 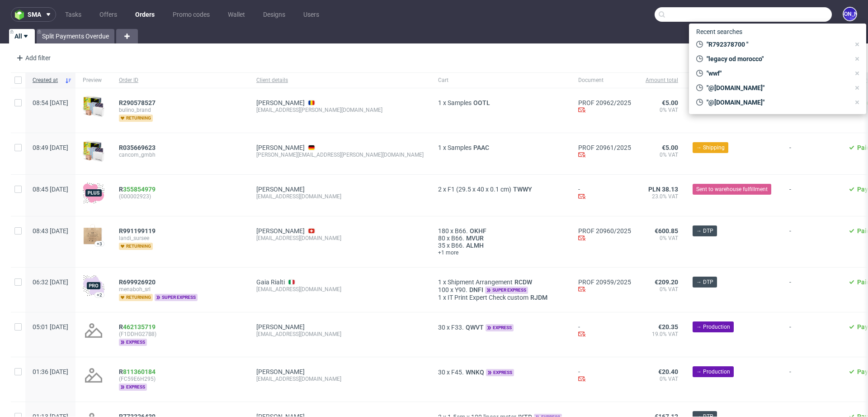 I want to click on span: DNFI, so click(x=476, y=290).